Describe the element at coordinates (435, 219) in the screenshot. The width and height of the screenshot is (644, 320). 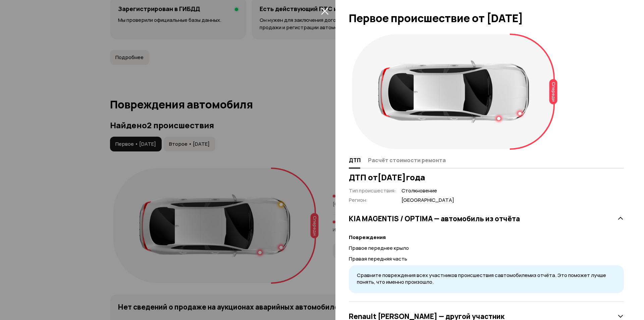
I see `h3: KIA MAGENTIS / OPTIMA — автомобиль из отчёта` at that location.